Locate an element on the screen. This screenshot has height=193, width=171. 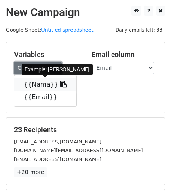
small: Google Sheet: is located at coordinates (50, 30).